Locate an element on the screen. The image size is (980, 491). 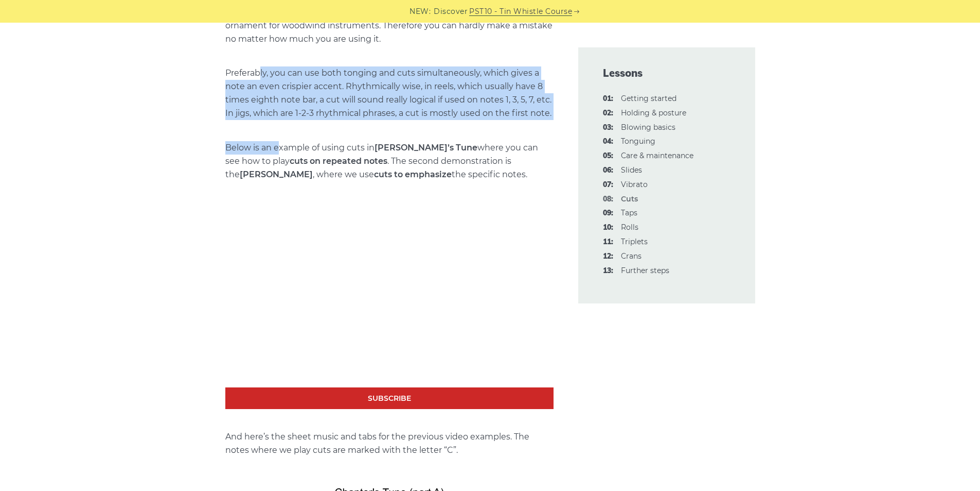
a: 06:Slides is located at coordinates (631, 170).